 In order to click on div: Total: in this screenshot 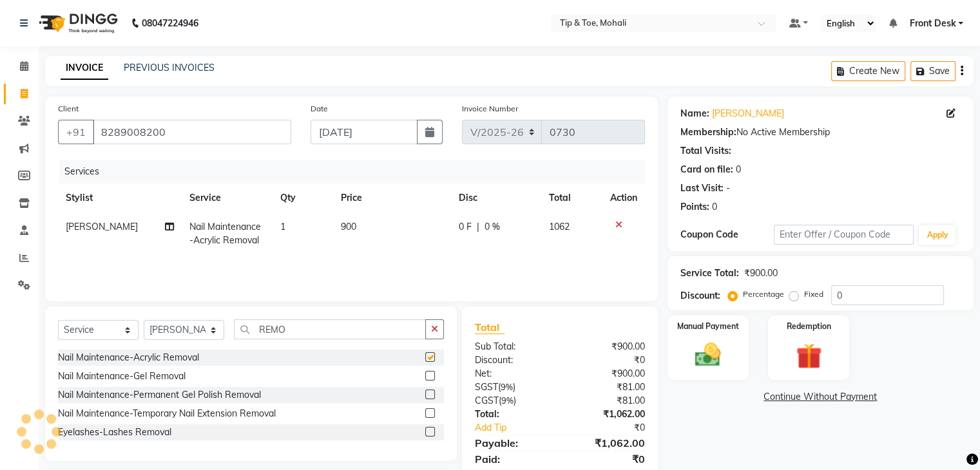, I will do `click(512, 414)`.